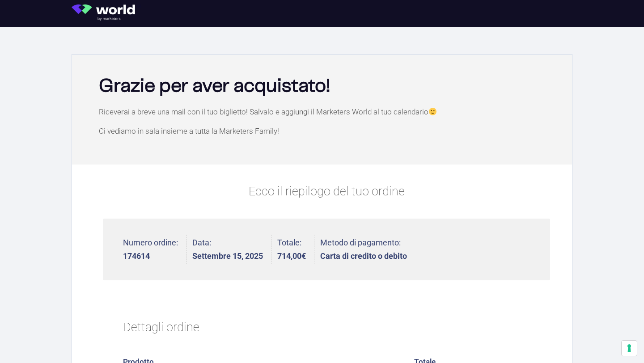 The image size is (644, 363). What do you see at coordinates (292, 256) in the screenshot?
I see `bdi: 714,00` at bounding box center [292, 256].